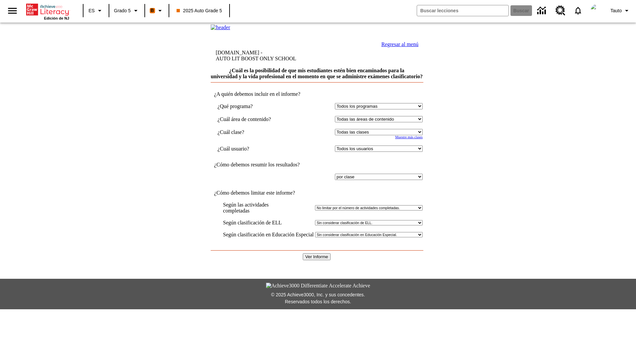  What do you see at coordinates (560, 11) in the screenshot?
I see `a: Centro de recursos, Se abrirá en una pestaña nueva.` at bounding box center [560, 11].